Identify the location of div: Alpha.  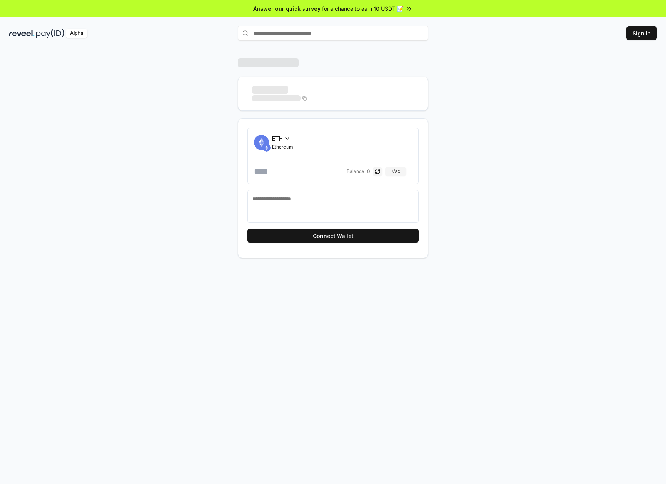
(77, 33).